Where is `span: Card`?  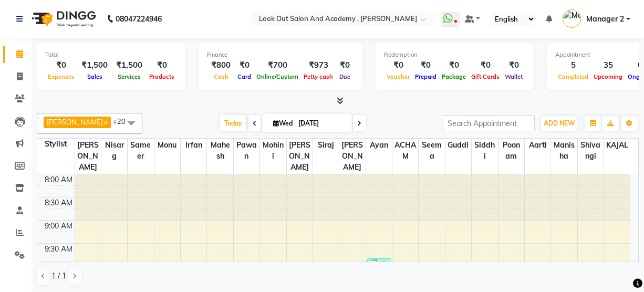 span: Card is located at coordinates (244, 77).